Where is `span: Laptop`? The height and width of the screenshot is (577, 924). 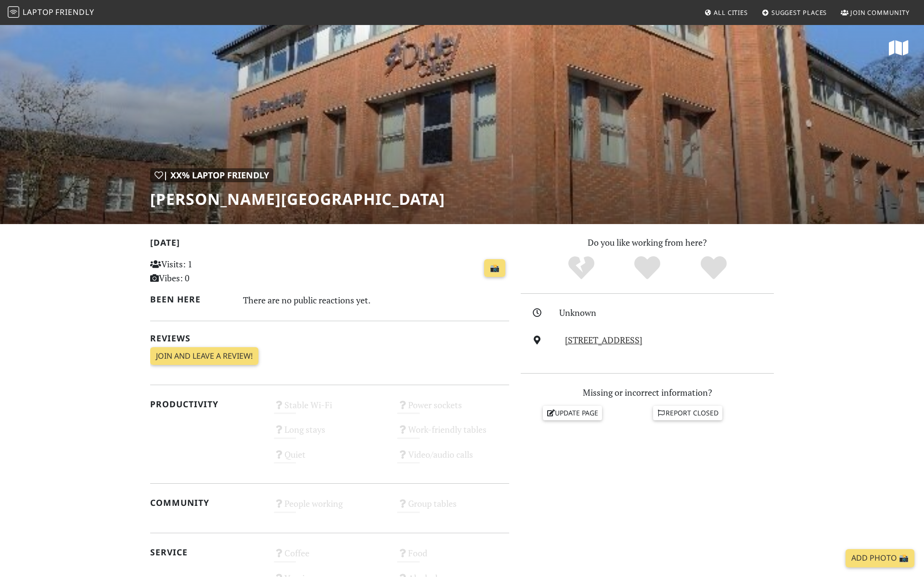 span: Laptop is located at coordinates (38, 12).